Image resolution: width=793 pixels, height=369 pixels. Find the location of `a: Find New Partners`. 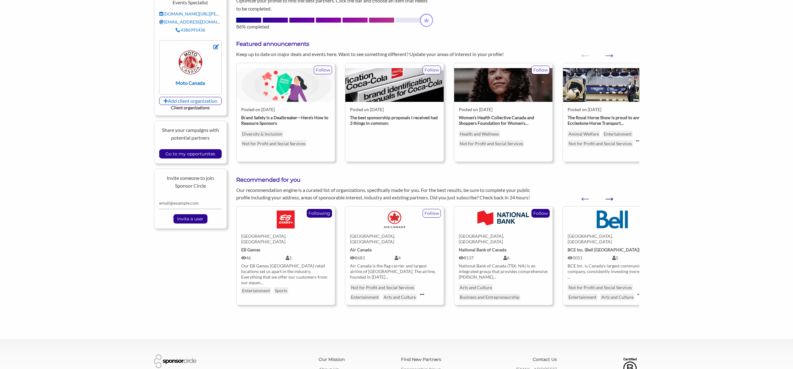

a: Find New Partners is located at coordinates (421, 359).